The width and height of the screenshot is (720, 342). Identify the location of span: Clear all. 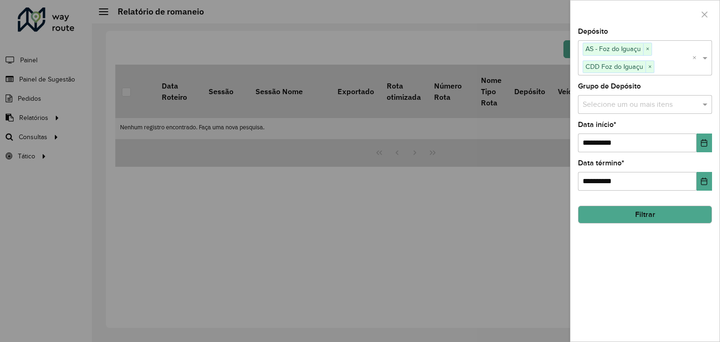
(696, 58).